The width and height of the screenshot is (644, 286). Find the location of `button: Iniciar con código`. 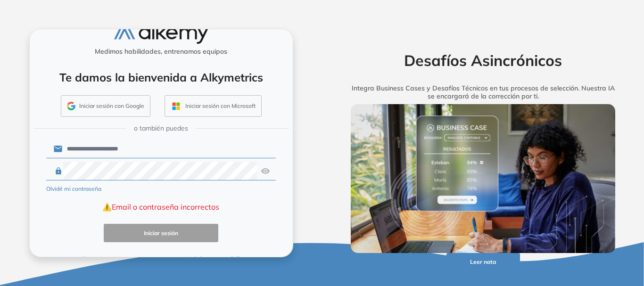

button: Iniciar con código is located at coordinates (218, 259).